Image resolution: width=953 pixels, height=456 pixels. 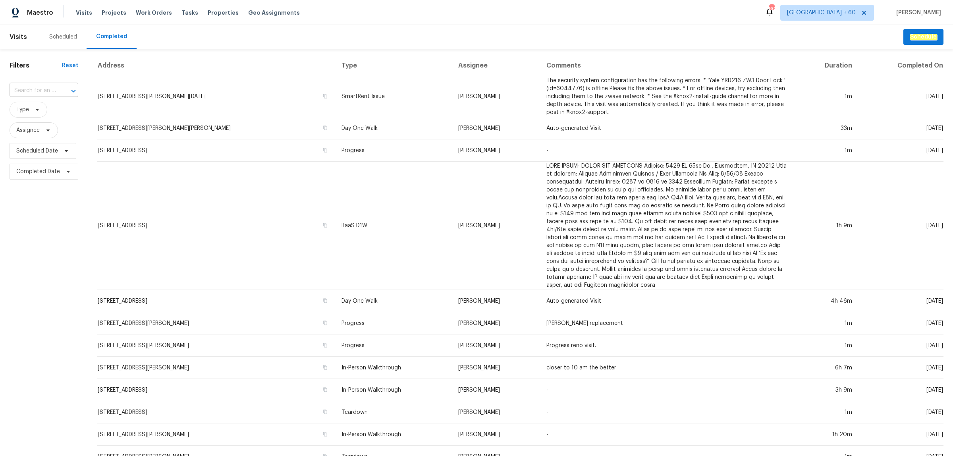 What do you see at coordinates (33, 90) in the screenshot?
I see `input: Search for an address...` at bounding box center [33, 90].